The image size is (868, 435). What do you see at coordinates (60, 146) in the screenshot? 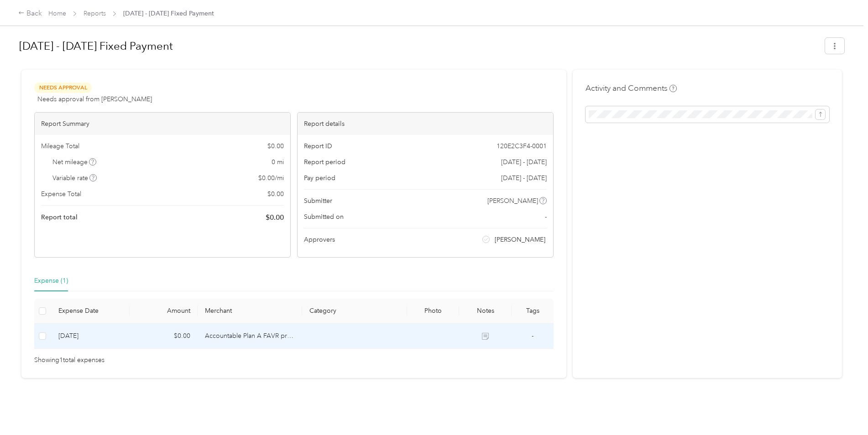
I see `span: Mileage Total` at bounding box center [60, 146].